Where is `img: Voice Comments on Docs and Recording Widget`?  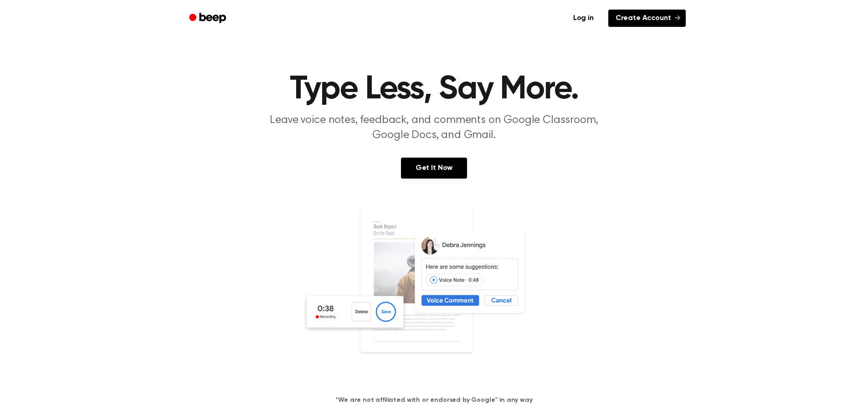 img: Voice Comments on Docs and Recording Widget is located at coordinates (434, 294).